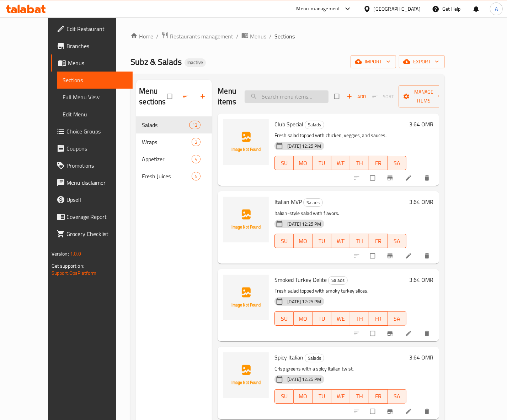 This screenshot has width=507, height=420. I want to click on span: Select section, so click(337, 96).